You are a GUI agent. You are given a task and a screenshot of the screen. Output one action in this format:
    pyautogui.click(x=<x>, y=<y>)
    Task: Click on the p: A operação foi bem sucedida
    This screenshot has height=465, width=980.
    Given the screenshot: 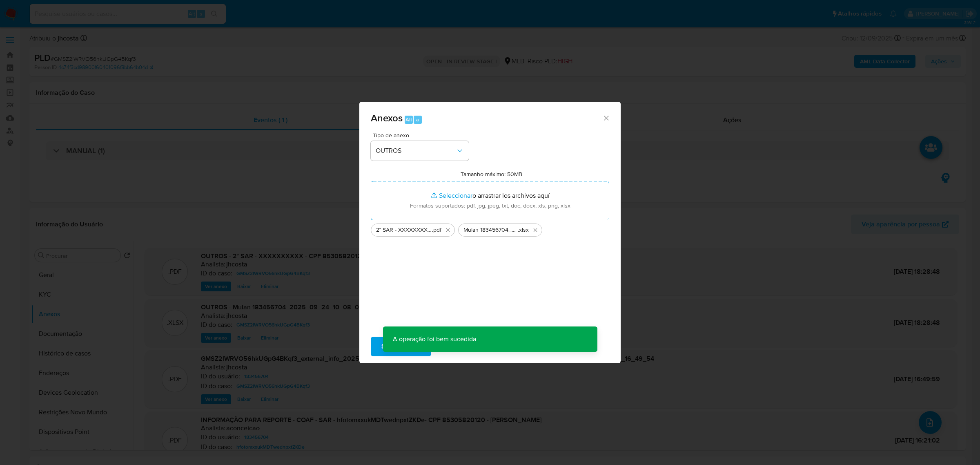 What is the action you would take?
    pyautogui.click(x=434, y=339)
    